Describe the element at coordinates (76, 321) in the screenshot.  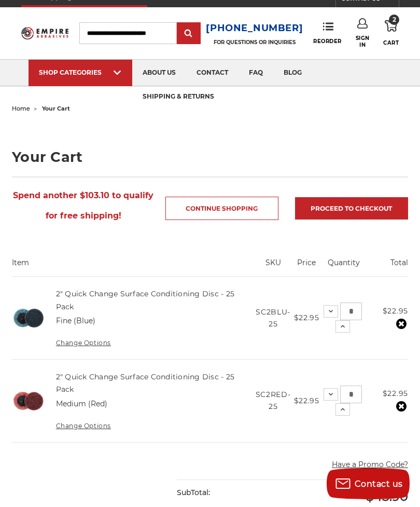
I see `dd: Fine (Blue)` at that location.